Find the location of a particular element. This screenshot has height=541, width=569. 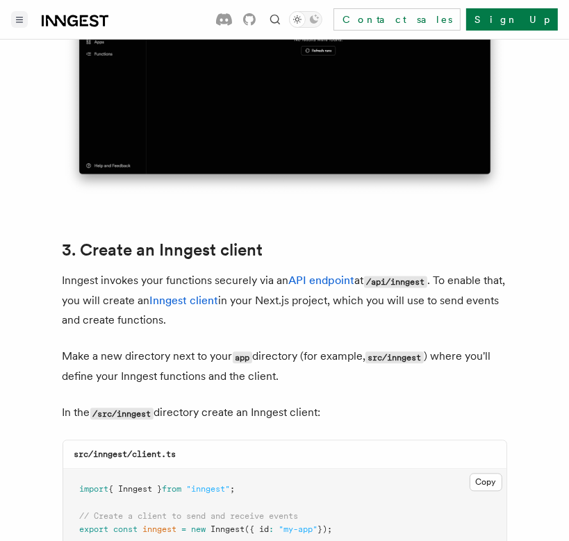

span: ({ id is located at coordinates (257, 530).